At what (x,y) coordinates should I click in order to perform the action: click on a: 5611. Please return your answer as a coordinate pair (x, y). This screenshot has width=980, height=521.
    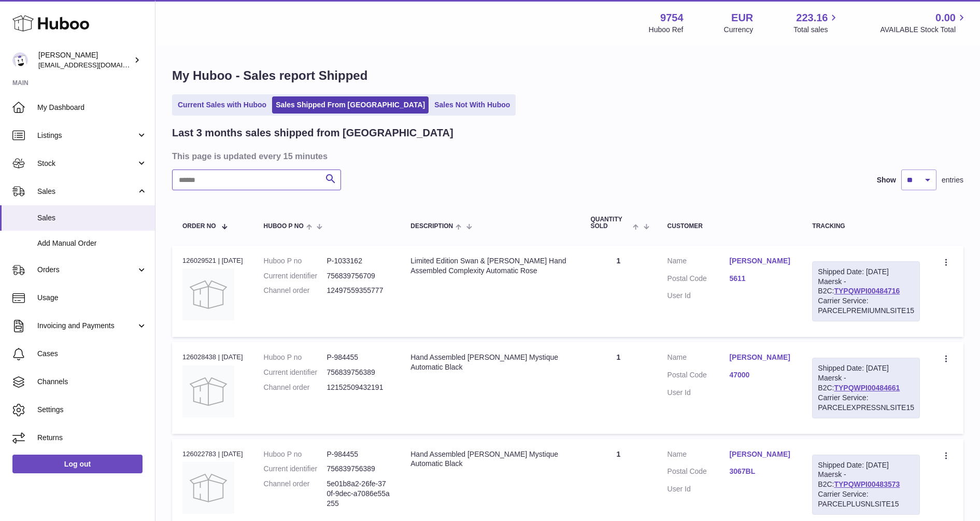
    Looking at the image, I should click on (761, 278).